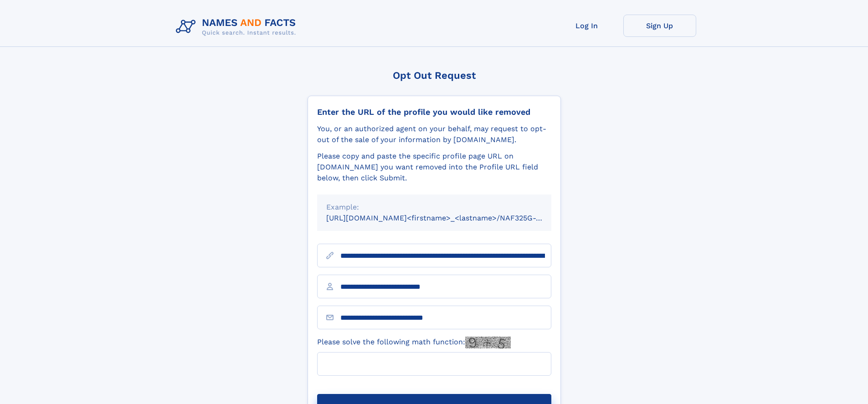 The width and height of the screenshot is (868, 404). Describe the element at coordinates (434, 75) in the screenshot. I see `div: Opt Out Request` at that location.